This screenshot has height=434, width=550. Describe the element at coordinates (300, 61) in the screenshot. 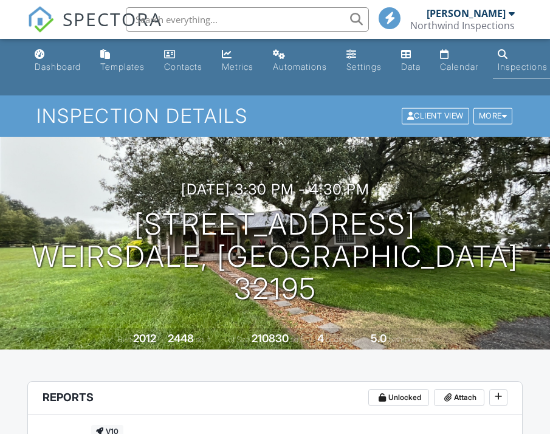

I see `a: Automations (Basic)` at that location.